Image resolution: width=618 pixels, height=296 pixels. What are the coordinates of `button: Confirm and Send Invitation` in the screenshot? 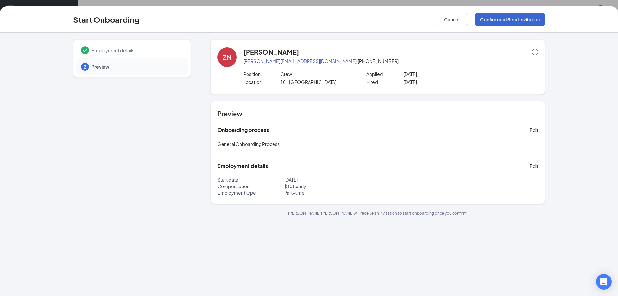 It's located at (510, 19).